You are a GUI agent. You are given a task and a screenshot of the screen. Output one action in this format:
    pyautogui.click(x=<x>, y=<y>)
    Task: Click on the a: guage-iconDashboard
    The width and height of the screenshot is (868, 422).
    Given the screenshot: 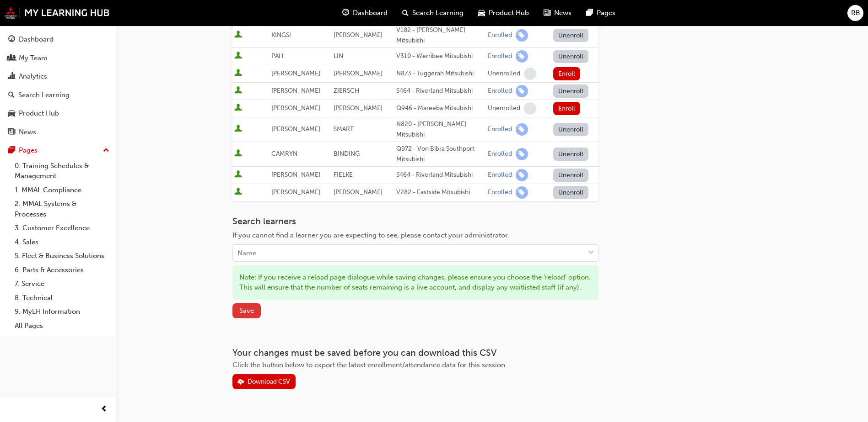 What is the action you would take?
    pyautogui.click(x=364, y=13)
    